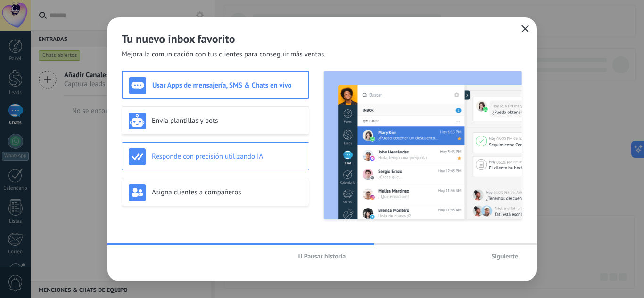 Image resolution: width=644 pixels, height=298 pixels. I want to click on span: Pausar historia, so click(325, 257).